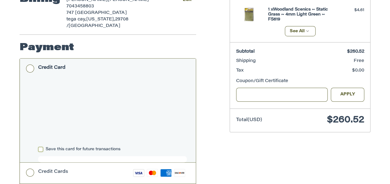  What do you see at coordinates (240, 71) in the screenshot?
I see `span: Tax` at bounding box center [240, 71].